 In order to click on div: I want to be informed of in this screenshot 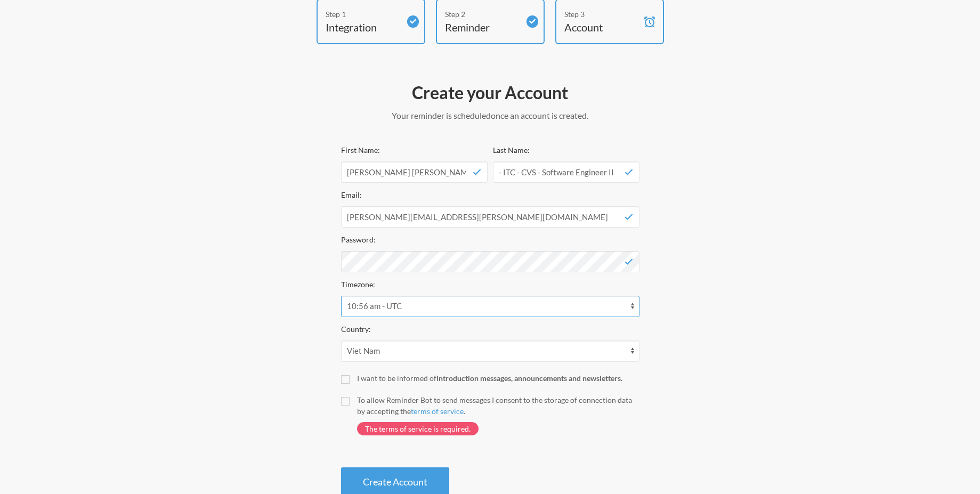, I will do `click(498, 378)`.